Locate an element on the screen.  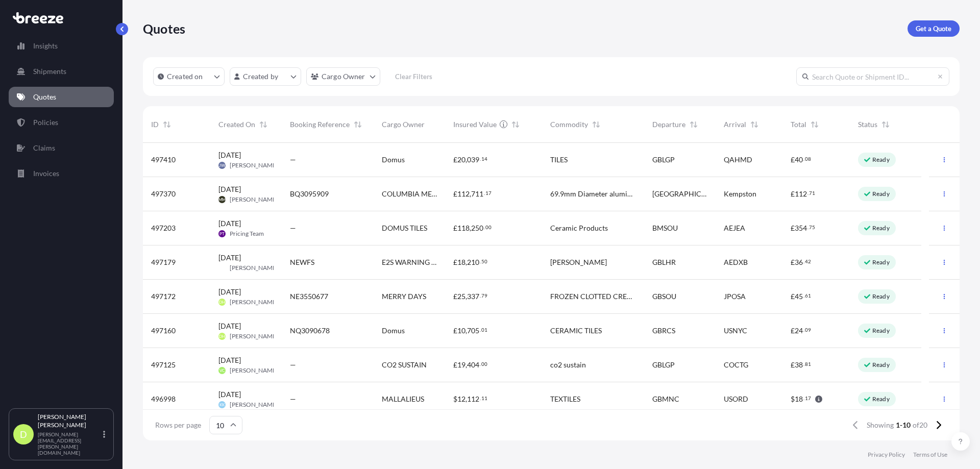
span: Total is located at coordinates (798, 124).